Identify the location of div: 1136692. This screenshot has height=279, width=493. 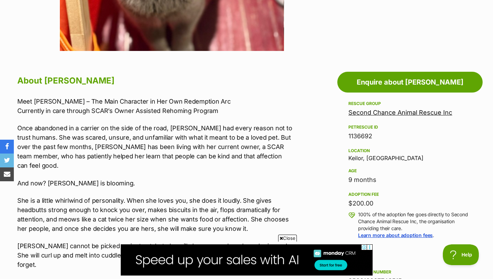
(410, 136).